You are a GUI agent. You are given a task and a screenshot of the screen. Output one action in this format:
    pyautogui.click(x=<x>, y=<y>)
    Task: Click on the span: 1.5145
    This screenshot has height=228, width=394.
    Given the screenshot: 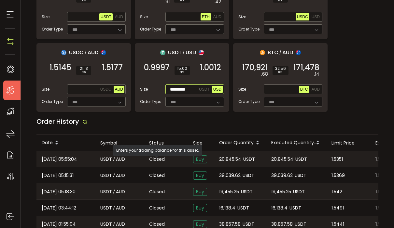 What is the action you would take?
    pyautogui.click(x=60, y=68)
    